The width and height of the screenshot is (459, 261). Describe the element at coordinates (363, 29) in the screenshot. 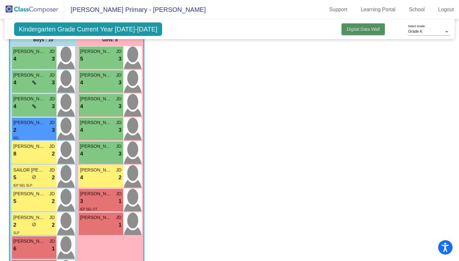

I see `button: Digital Data Wall` at that location.